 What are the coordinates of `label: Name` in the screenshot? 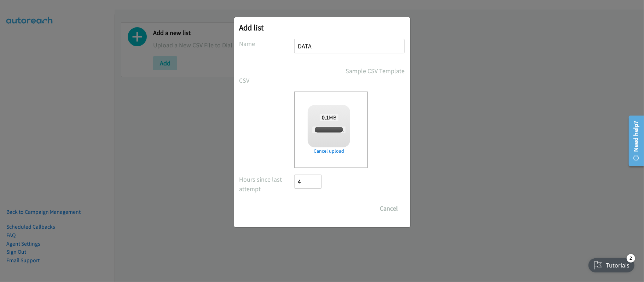 It's located at (267, 43).